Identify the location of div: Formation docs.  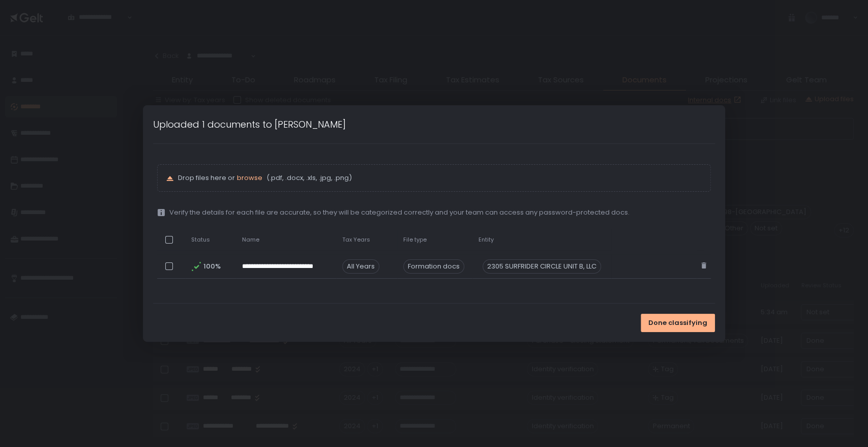
(434, 267).